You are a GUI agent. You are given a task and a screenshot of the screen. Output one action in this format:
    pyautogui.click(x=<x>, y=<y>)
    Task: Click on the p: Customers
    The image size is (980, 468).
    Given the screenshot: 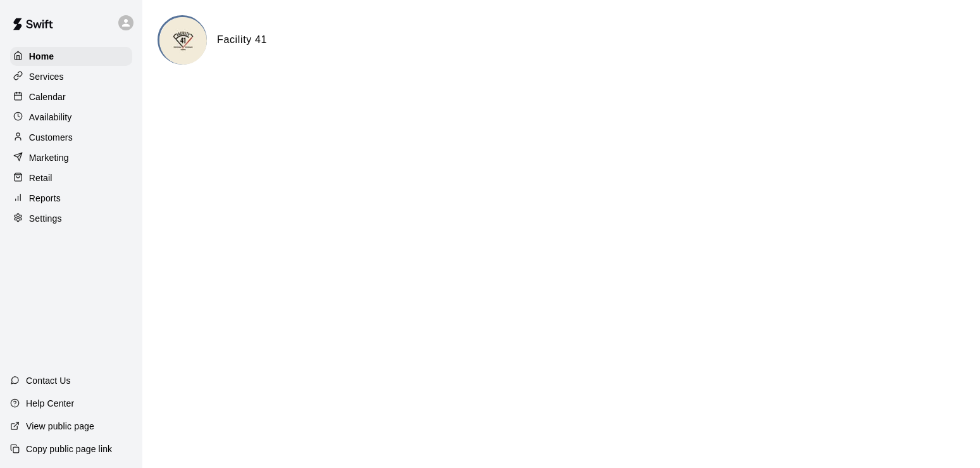 What is the action you would take?
    pyautogui.click(x=51, y=137)
    